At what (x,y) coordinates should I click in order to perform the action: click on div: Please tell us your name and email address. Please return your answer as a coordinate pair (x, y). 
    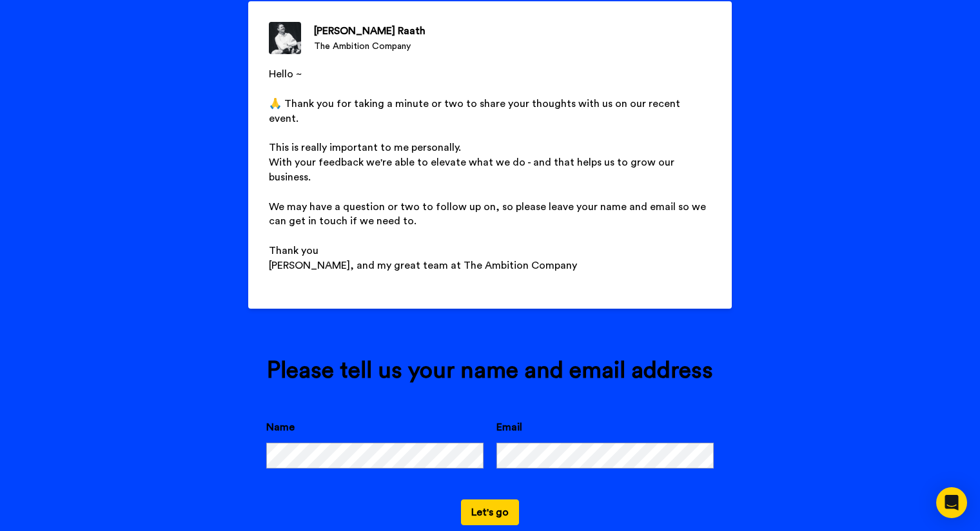
    Looking at the image, I should click on (490, 371).